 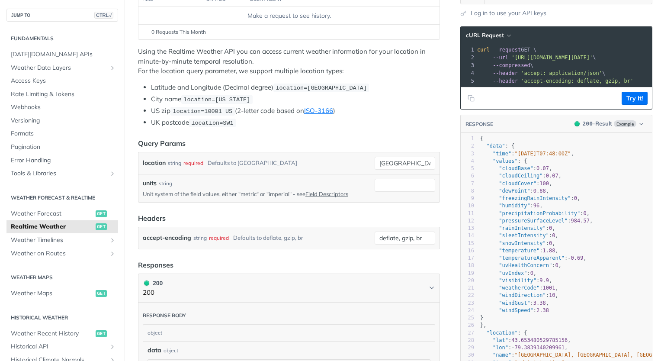 What do you see at coordinates (59, 174) in the screenshot?
I see `span: Tools & Libraries` at bounding box center [59, 174].